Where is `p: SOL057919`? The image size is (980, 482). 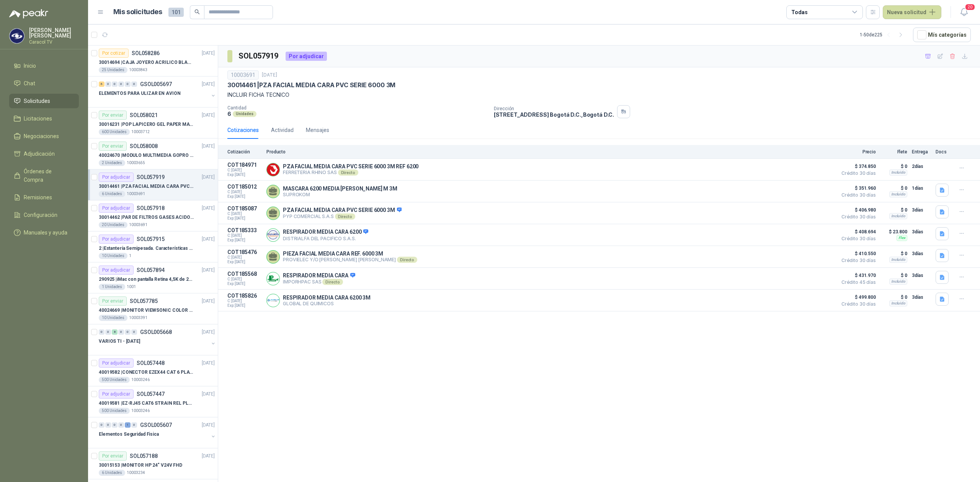 p: SOL057919 is located at coordinates (151, 177).